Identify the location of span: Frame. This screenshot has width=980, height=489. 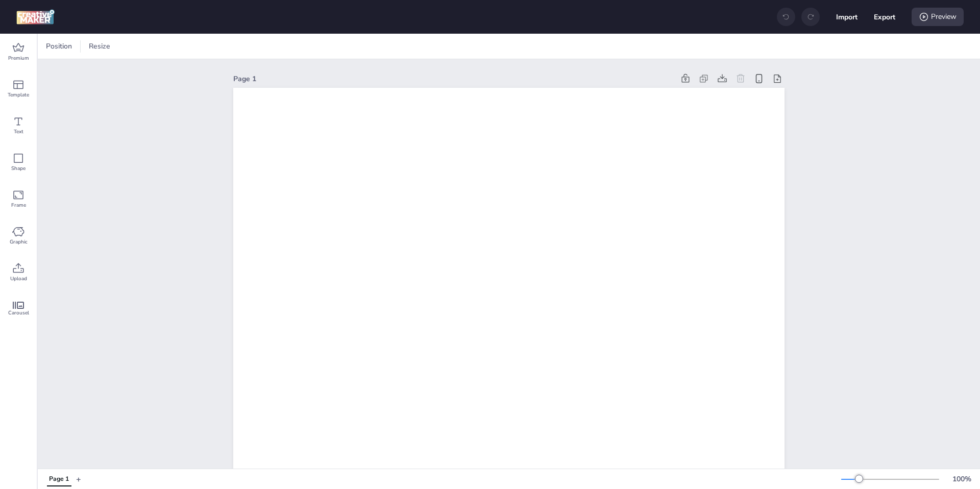
(19, 205).